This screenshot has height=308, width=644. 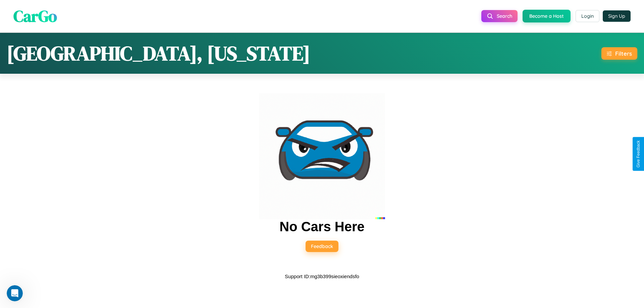 I want to click on button: Login, so click(x=588, y=16).